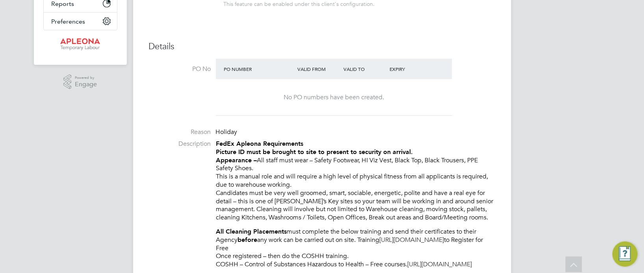 This screenshot has height=273, width=644. What do you see at coordinates (80, 45) in the screenshot?
I see `img: apleona-logo-retina.png` at bounding box center [80, 45].